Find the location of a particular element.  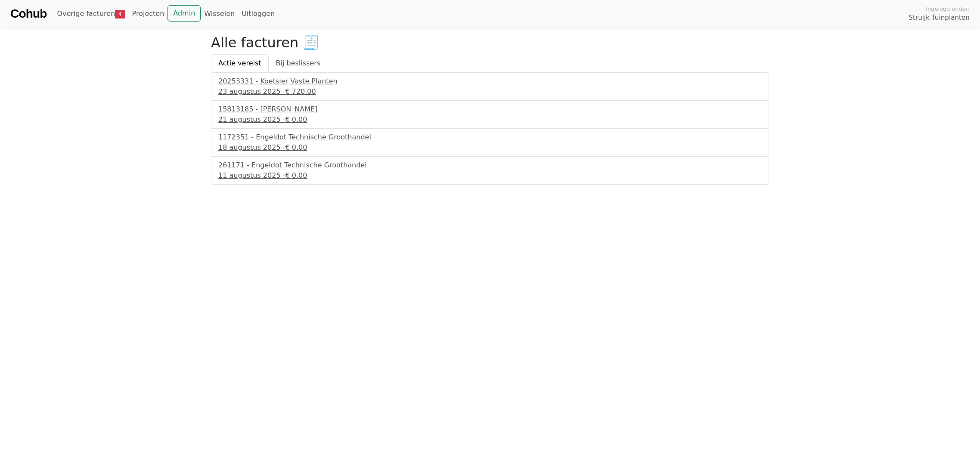

a: Projecten is located at coordinates (148, 14).